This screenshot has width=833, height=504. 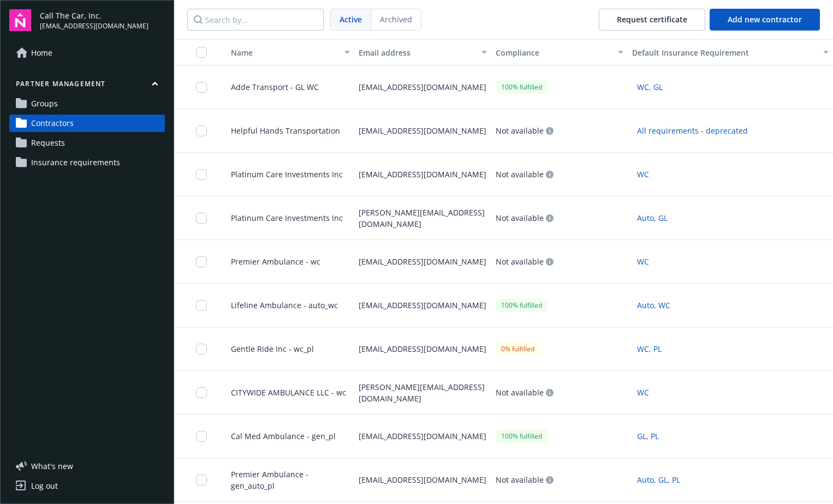 I want to click on button: Request certificate, so click(x=652, y=20).